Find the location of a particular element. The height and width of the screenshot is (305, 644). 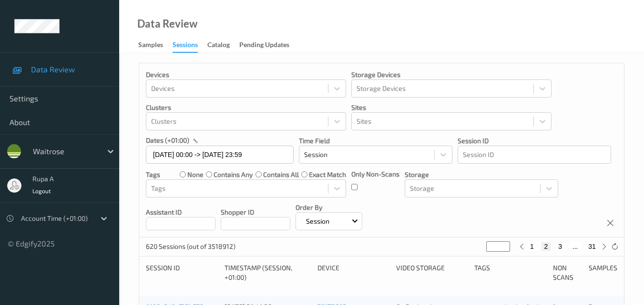

button: 1 is located at coordinates (532, 246).